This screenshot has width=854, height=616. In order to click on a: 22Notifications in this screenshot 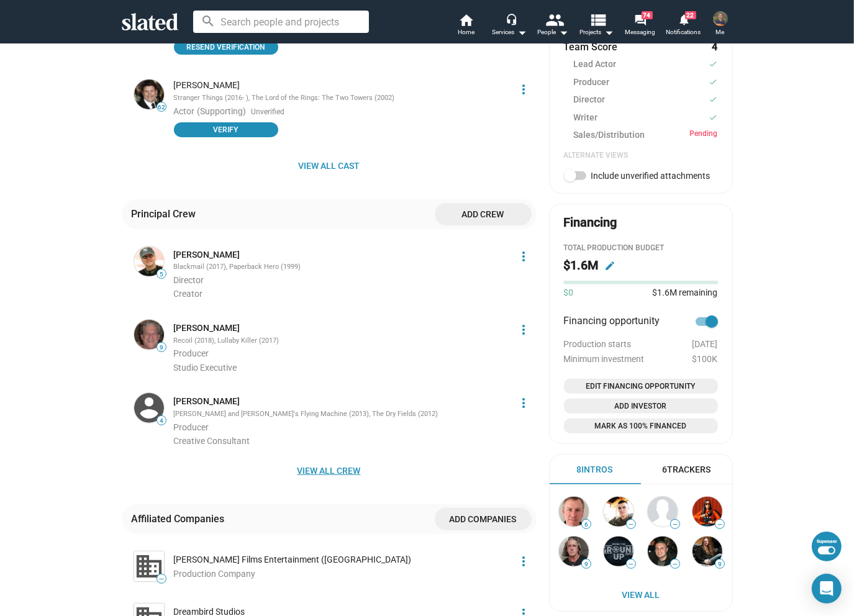, I will do `click(684, 26)`.